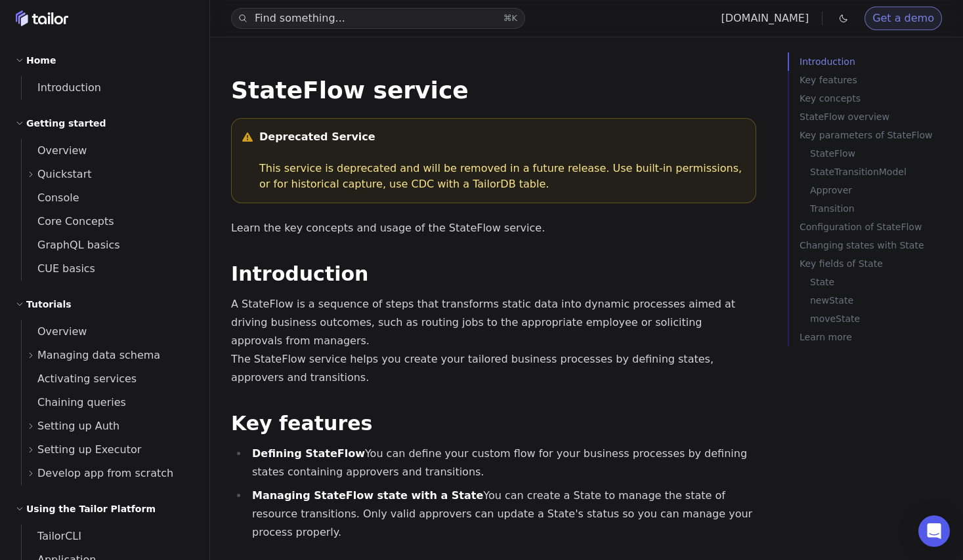 The height and width of the screenshot is (560, 963). What do you see at coordinates (878, 99) in the screenshot?
I see `a: Key concepts` at bounding box center [878, 99].